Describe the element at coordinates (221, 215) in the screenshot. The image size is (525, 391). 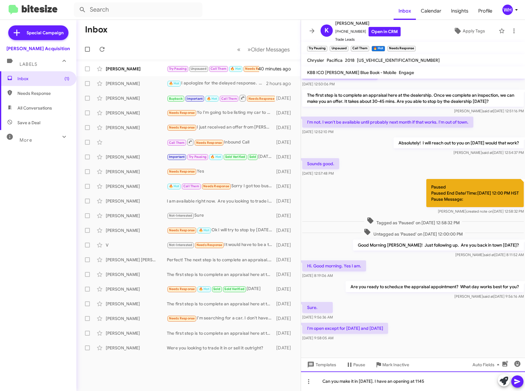
I see `div: Sure` at that location.